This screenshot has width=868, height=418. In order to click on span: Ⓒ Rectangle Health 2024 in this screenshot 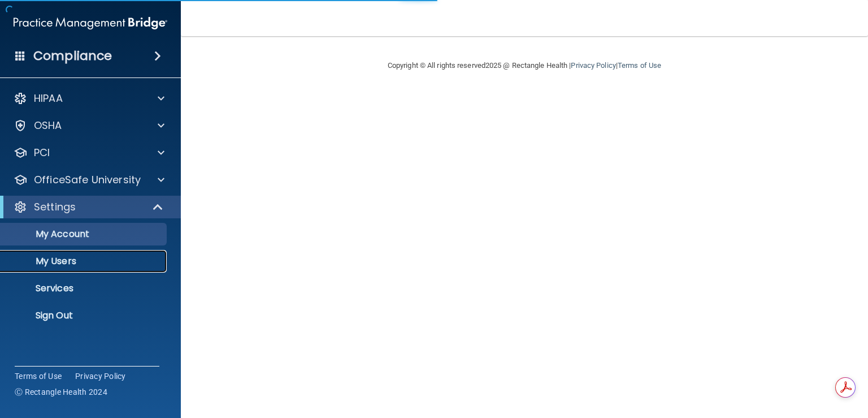, I will do `click(61, 392)`.